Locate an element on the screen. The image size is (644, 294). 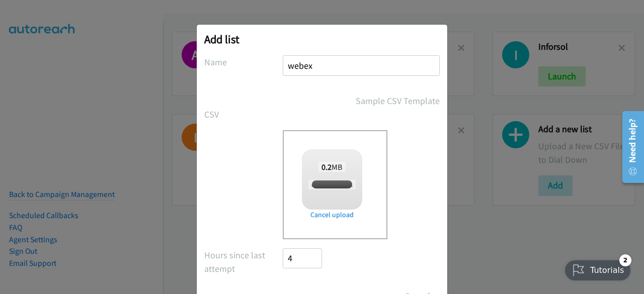
upt-list-badge: 2 is located at coordinates (67, 10).